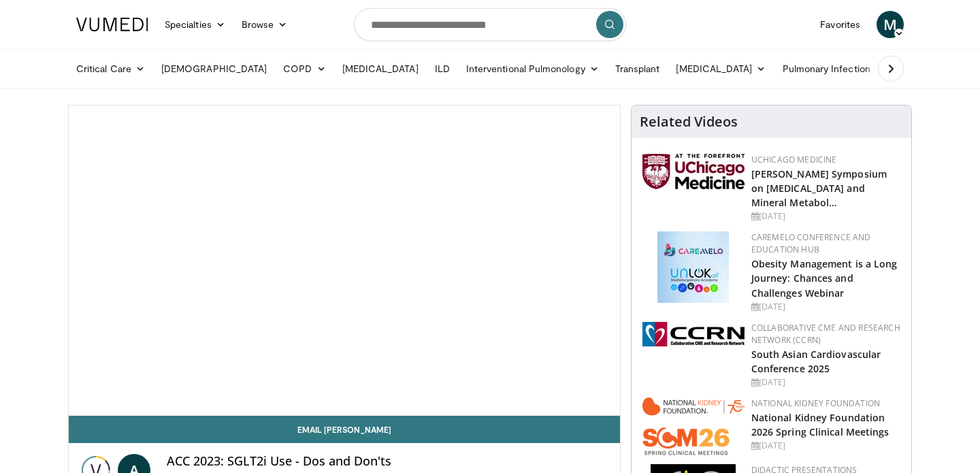 The height and width of the screenshot is (473, 980). Describe the element at coordinates (817, 361) in the screenshot. I see `a: South Asian Cardiovascular Conference 2025` at that location.